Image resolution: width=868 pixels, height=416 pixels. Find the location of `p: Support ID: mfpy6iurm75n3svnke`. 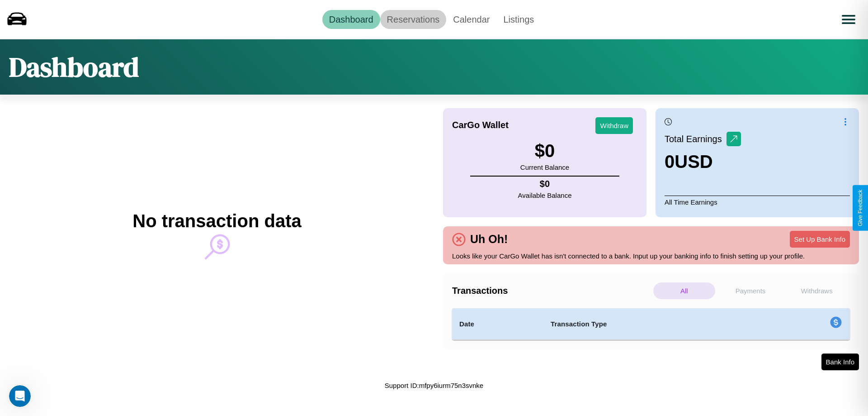

p: Support ID: mfpy6iurm75n3svnke is located at coordinates (434, 385).